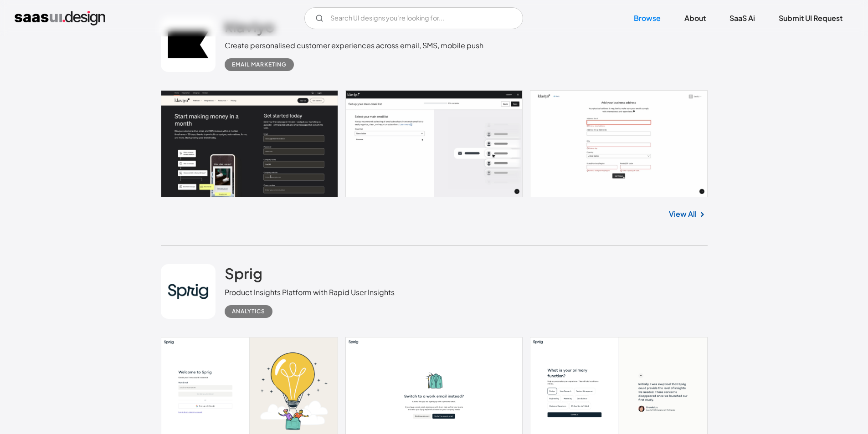 The height and width of the screenshot is (434, 868). Describe the element at coordinates (354, 46) in the screenshot. I see `div: Create personalised customer experiences across email, SMS, mobile push` at that location.